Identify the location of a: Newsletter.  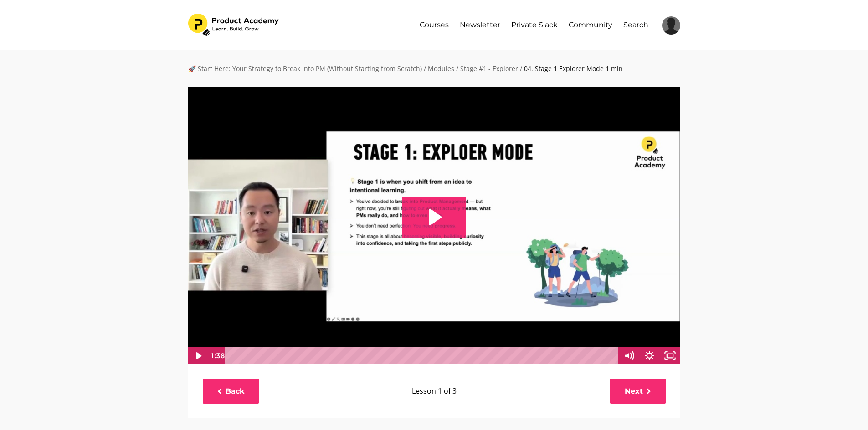
(480, 25).